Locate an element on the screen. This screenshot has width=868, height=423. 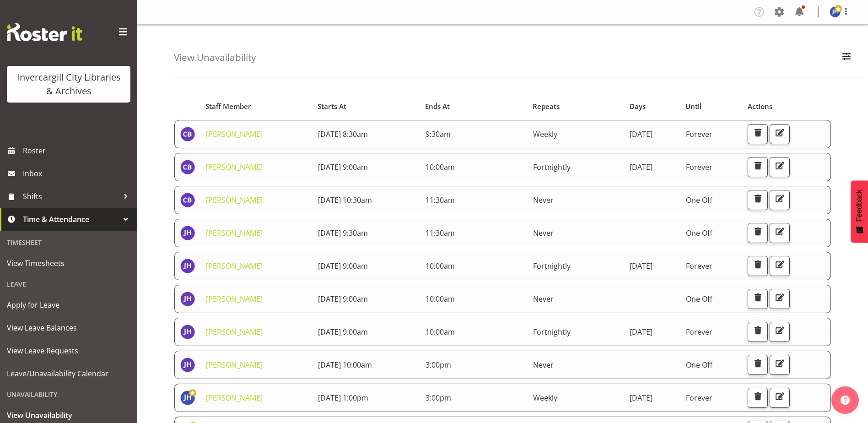
span: Feedback is located at coordinates (859, 205).